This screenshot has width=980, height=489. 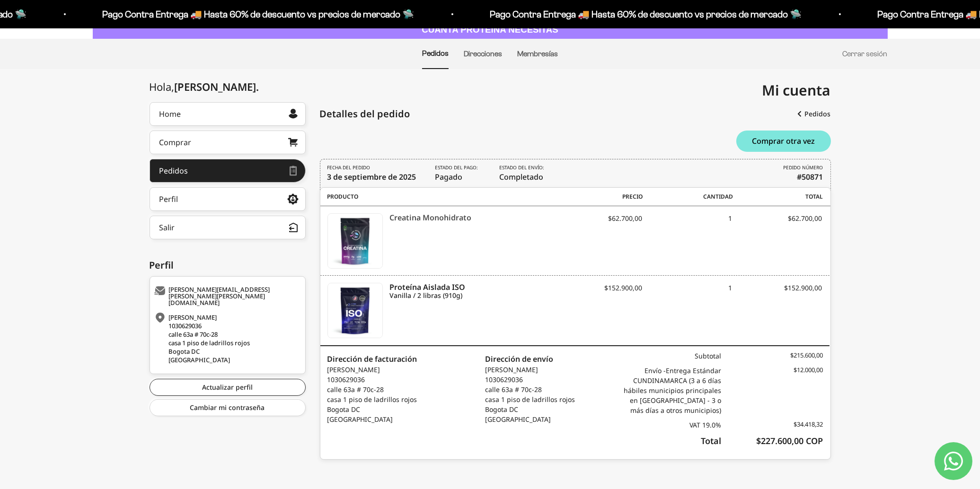 What do you see at coordinates (520, 359) in the screenshot?
I see `strong: Dirección de envío` at bounding box center [520, 359].